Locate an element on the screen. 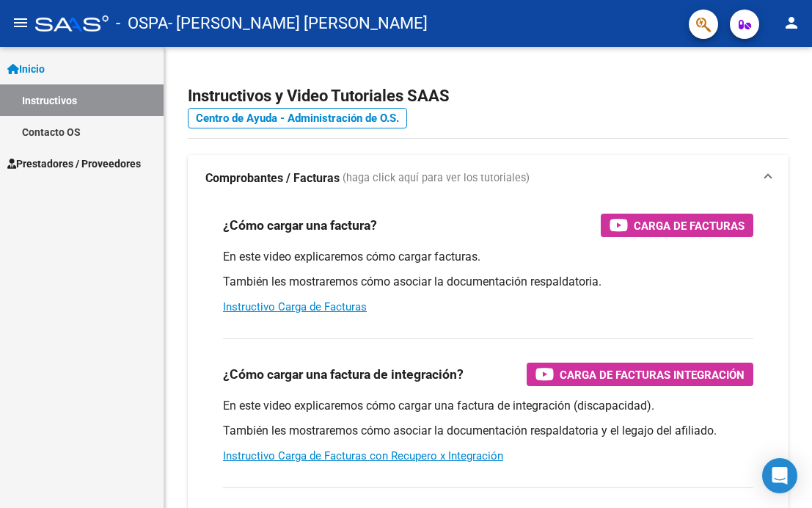 The width and height of the screenshot is (812, 508). mat-icon: menu is located at coordinates (20, 23).